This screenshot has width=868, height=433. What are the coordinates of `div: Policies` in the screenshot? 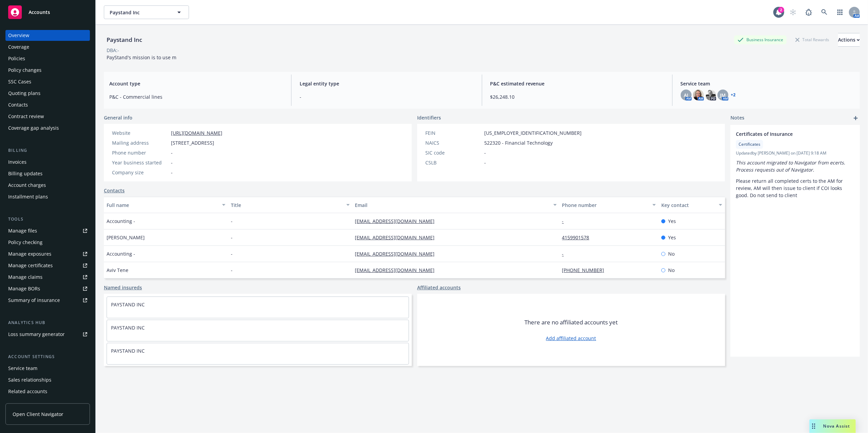 It's located at (17, 59).